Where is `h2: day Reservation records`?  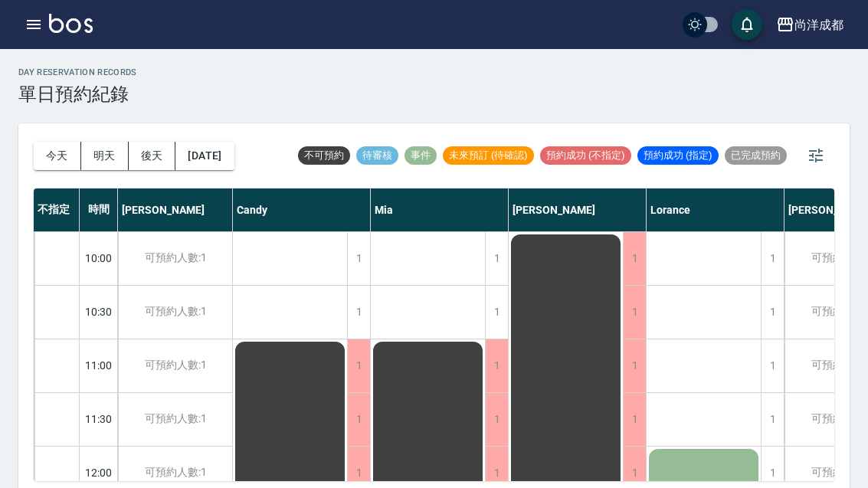 h2: day Reservation records is located at coordinates (78, 72).